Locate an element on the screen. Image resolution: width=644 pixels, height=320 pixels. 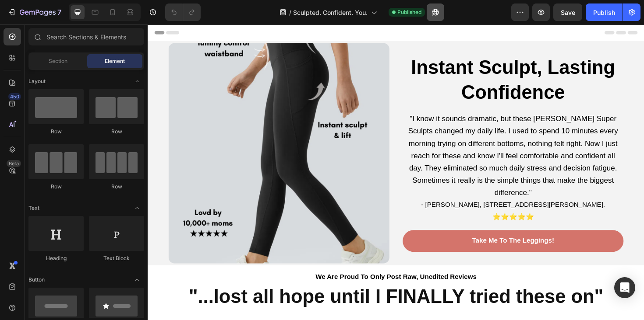
div: Beta is located at coordinates (13, 164).